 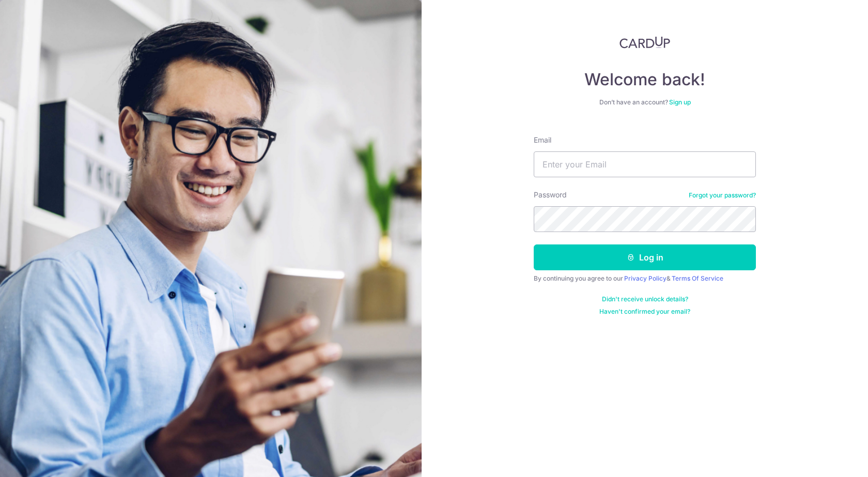 I want to click on img: CardUp Logo, so click(x=645, y=42).